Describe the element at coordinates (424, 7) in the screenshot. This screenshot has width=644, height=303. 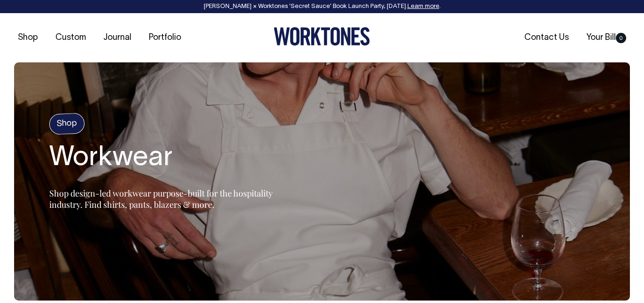
I see `a: Learn more` at that location.